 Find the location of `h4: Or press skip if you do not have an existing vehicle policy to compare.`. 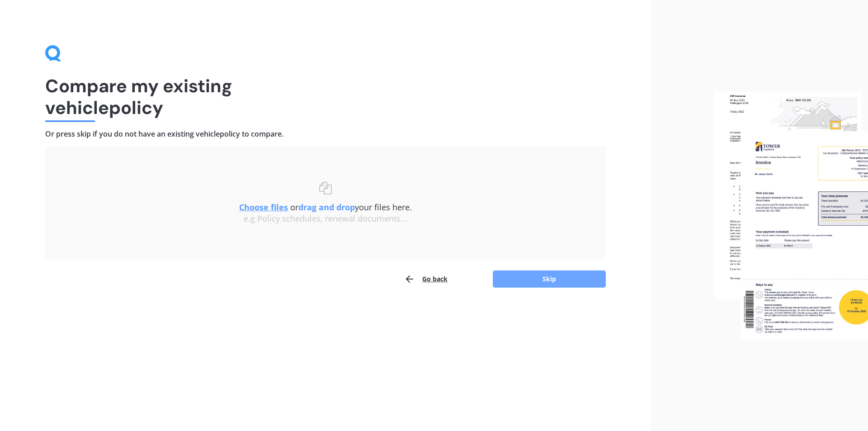

h4: Or press skip if you do not have an existing vehicle policy to compare. is located at coordinates (326, 134).